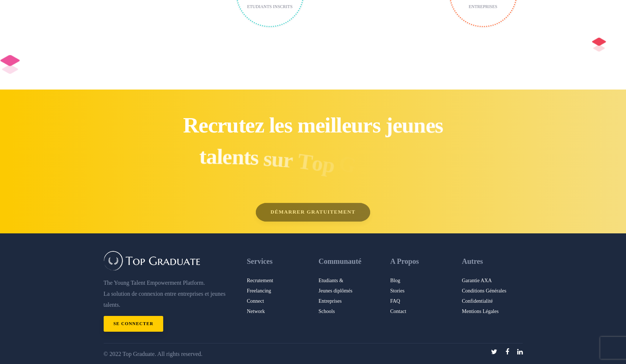 The image size is (626, 364). Describe the element at coordinates (420, 312) in the screenshot. I see `a: Contact` at that location.